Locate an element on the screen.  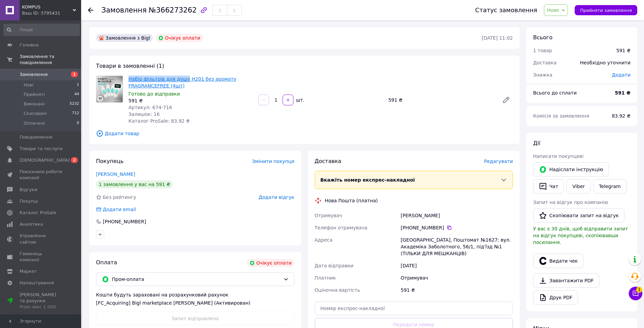
span: Виконані is located at coordinates (34, 104).